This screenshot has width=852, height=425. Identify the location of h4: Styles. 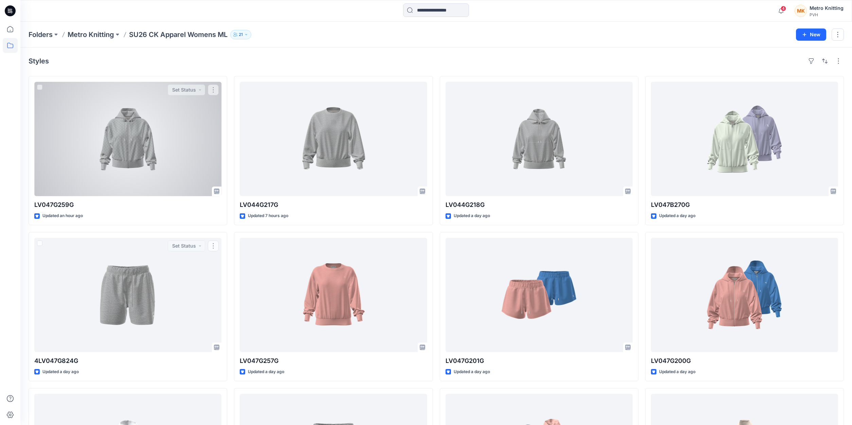
(39, 61).